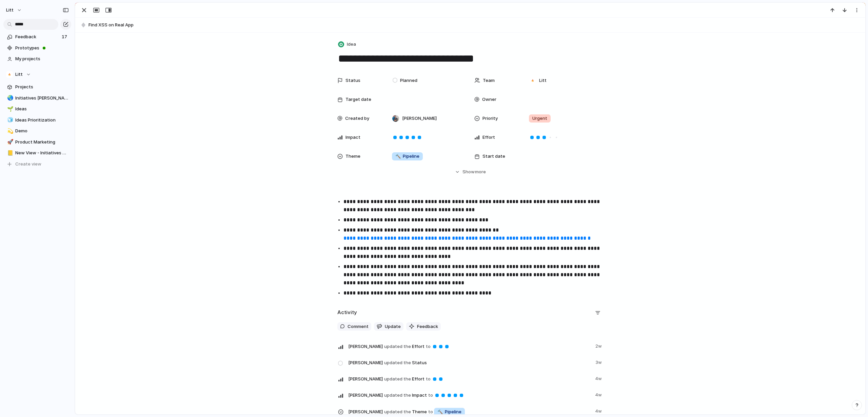  I want to click on div: 🚀Product Marketing, so click(37, 142).